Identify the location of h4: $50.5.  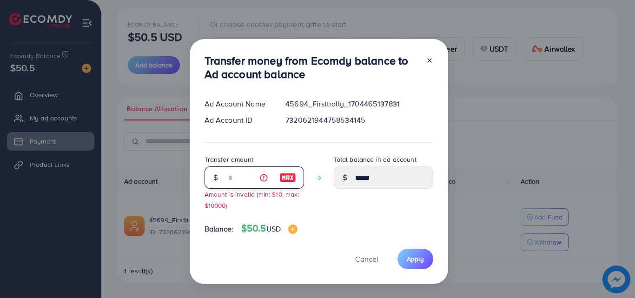
(269, 228).